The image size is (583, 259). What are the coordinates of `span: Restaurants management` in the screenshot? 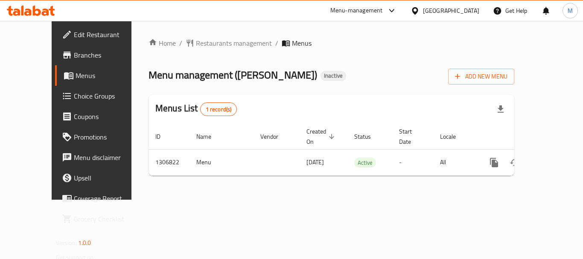 It's located at (234, 43).